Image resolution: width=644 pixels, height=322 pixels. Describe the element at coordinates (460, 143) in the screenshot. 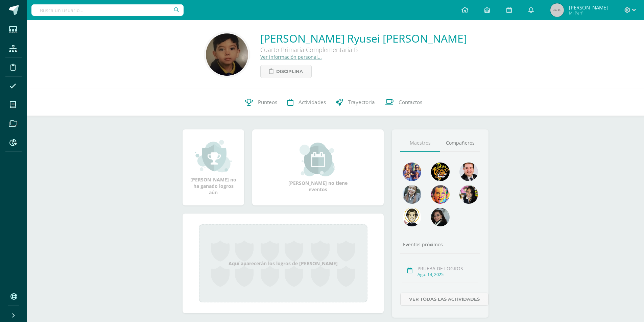

I see `a: Compañeros` at that location.